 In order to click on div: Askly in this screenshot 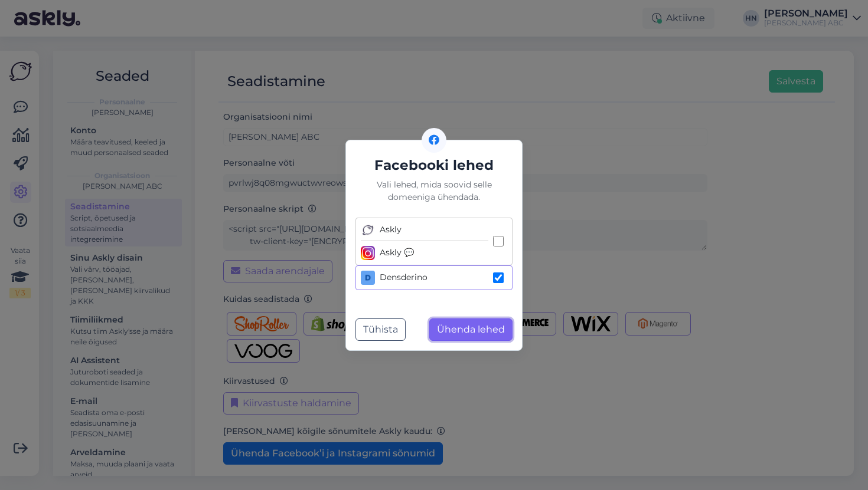, I will do `click(390, 229)`.